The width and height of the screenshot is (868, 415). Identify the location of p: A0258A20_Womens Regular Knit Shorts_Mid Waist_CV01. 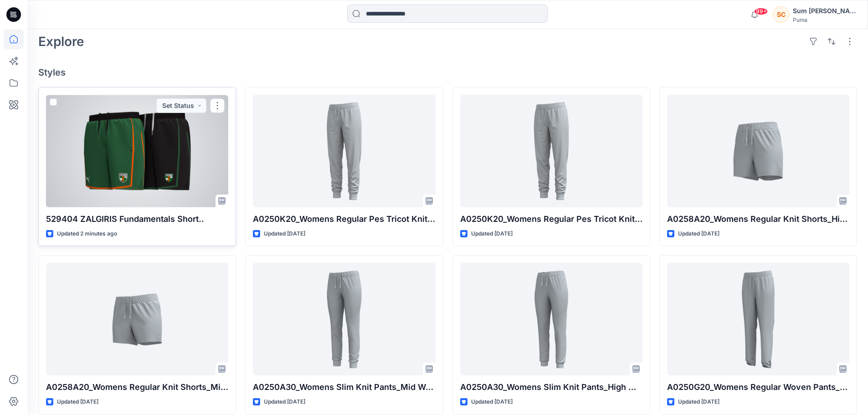
(137, 387).